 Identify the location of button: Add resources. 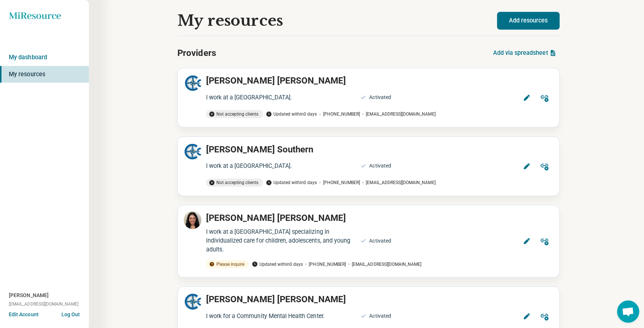
(525, 20).